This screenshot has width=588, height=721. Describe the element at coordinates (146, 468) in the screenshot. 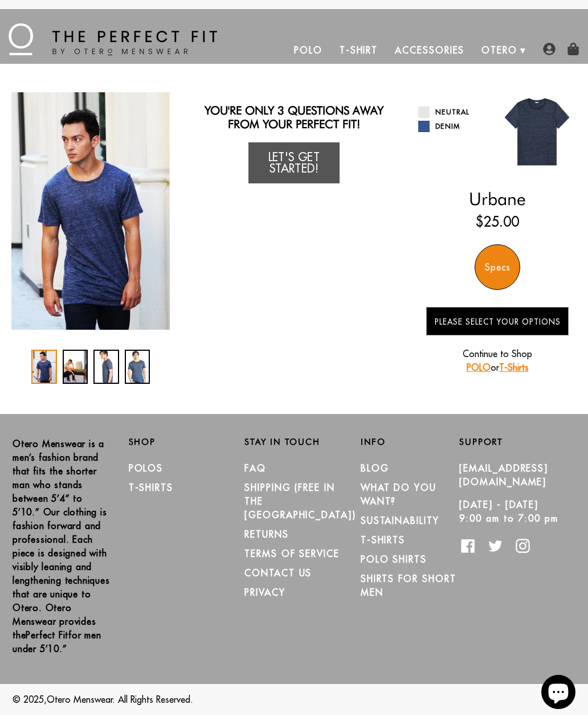

I see `a: Polos` at that location.